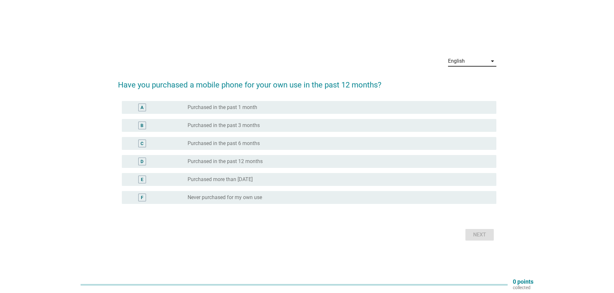 The width and height of the screenshot is (614, 293). What do you see at coordinates (224, 144) in the screenshot?
I see `label: Purchased in the past 6 months` at bounding box center [224, 144].